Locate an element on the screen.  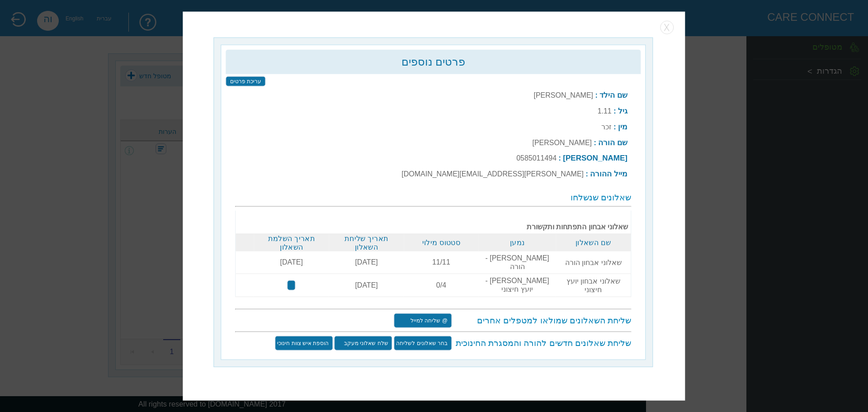
input: עריכת פרטים is located at coordinates (245, 81).